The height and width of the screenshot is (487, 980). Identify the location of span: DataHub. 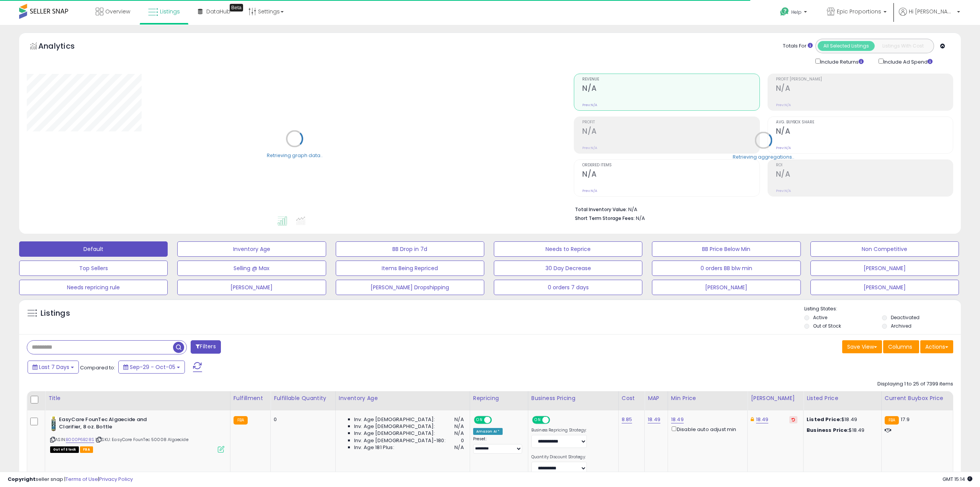
(219, 11).